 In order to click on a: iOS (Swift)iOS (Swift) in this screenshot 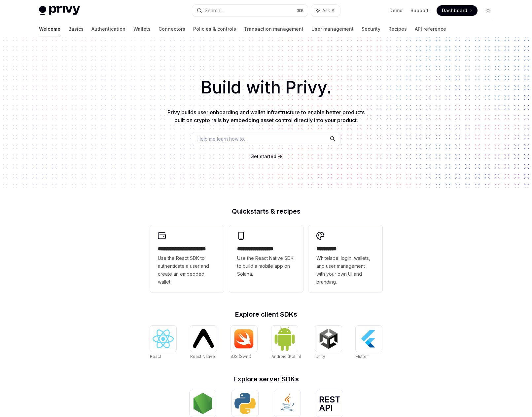, I will do `click(244, 343)`.